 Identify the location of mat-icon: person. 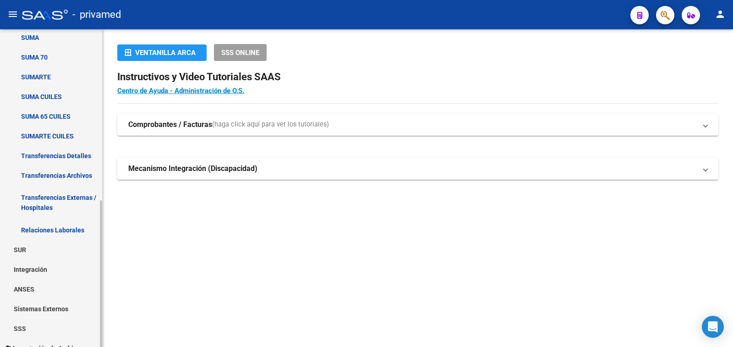
(720, 14).